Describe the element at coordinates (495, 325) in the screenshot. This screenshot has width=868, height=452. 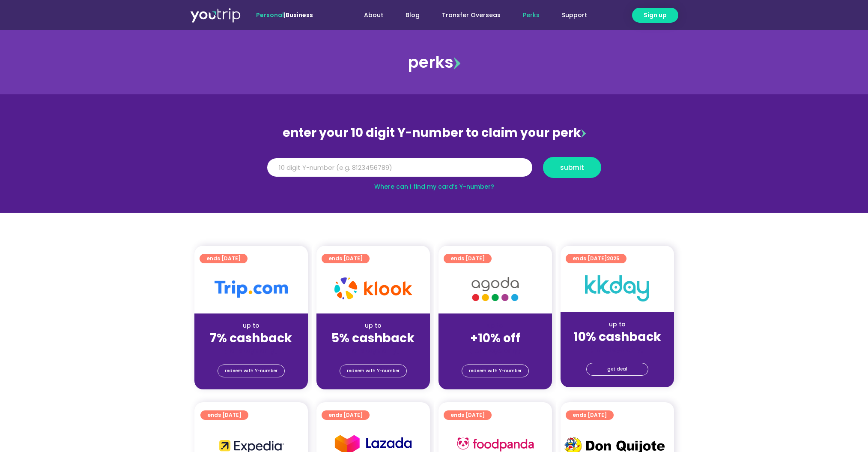
I see `span: up to` at that location.